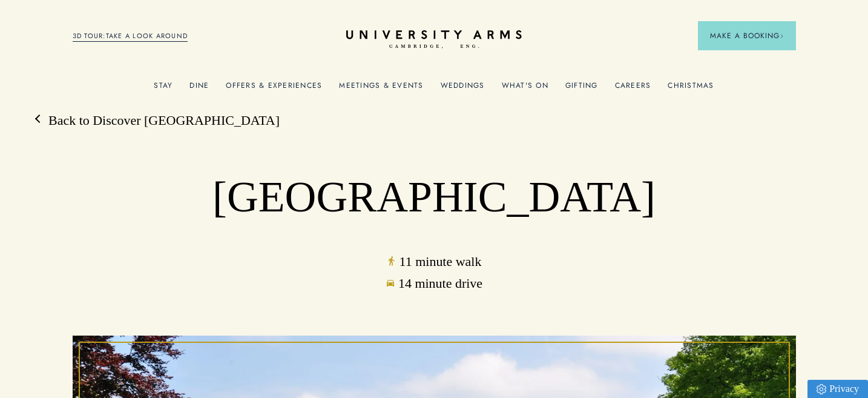  Describe the element at coordinates (163, 89) in the screenshot. I see `a: Stay` at that location.